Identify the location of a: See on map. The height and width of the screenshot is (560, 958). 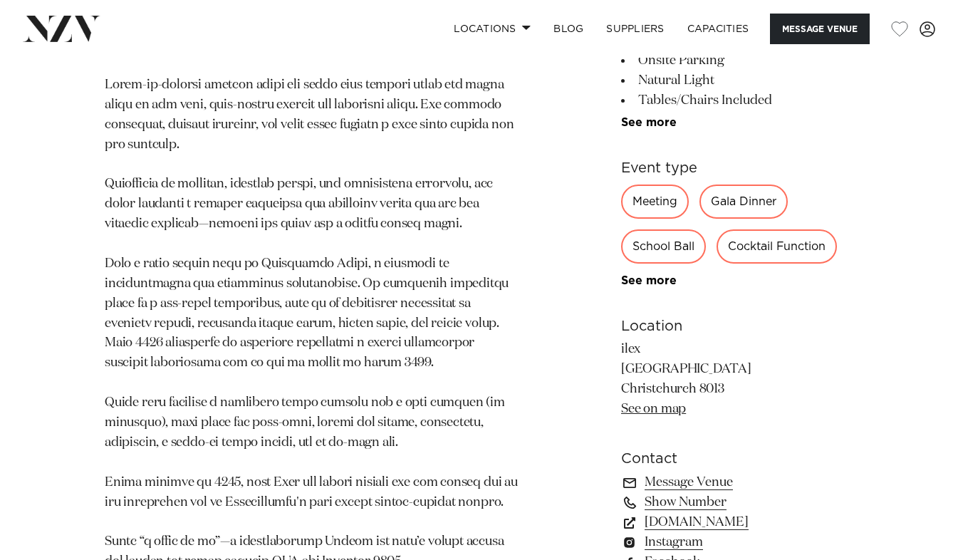
(653, 409).